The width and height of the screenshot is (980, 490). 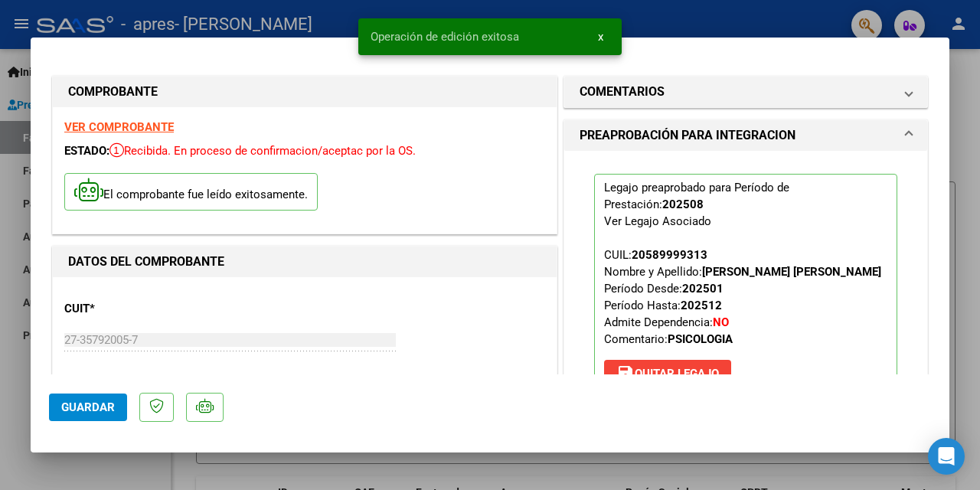 What do you see at coordinates (88, 408) in the screenshot?
I see `span: Guardar` at bounding box center [88, 408].